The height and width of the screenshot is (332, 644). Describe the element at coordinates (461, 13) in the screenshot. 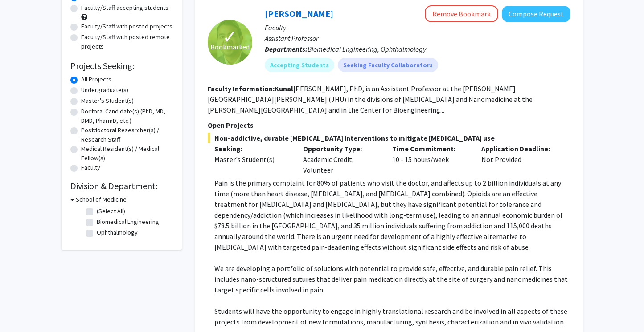

I see `button: Remove Bookmark` at that location.